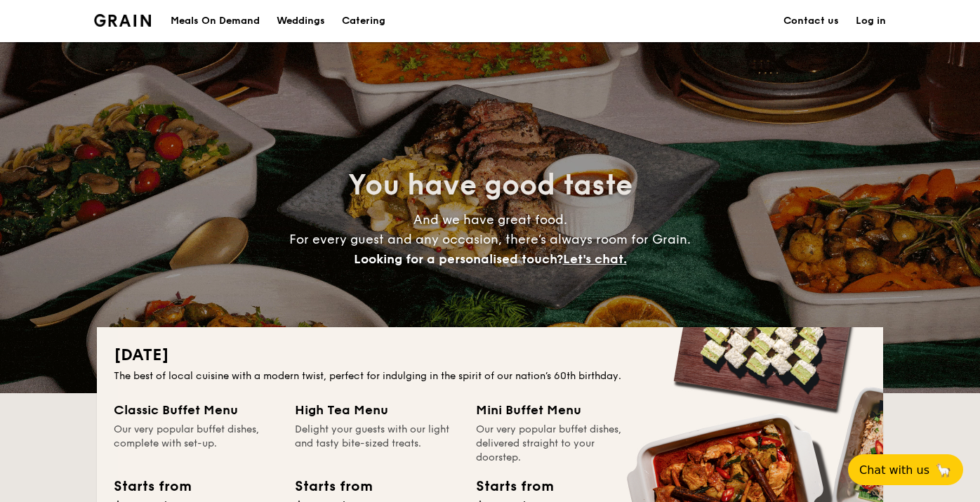 This screenshot has width=980, height=502. What do you see at coordinates (558, 444) in the screenshot?
I see `div: Our very popular buffet dishes, delivered straight to your doorstep.` at bounding box center [558, 444].